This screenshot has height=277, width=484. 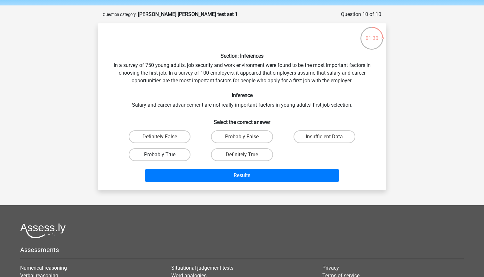 I want to click on h6: Select the correct answer, so click(x=242, y=119).